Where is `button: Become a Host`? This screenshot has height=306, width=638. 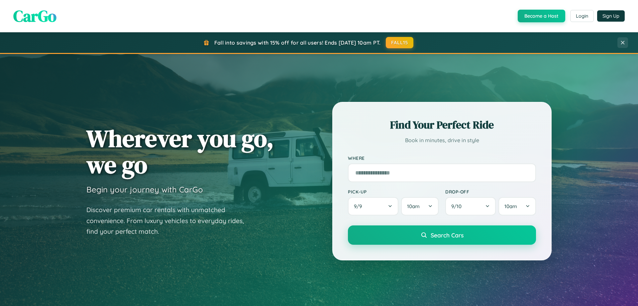
button: Become a Host is located at coordinates (542, 16).